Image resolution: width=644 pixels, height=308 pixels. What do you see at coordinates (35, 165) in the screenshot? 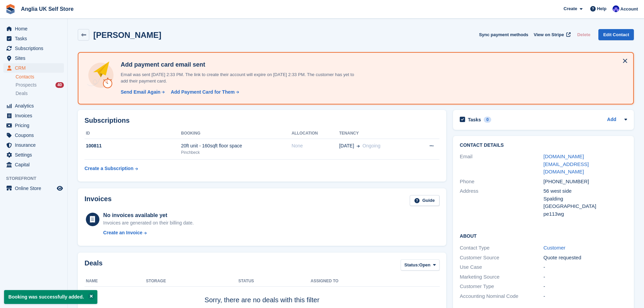
I see `span: Capital` at bounding box center [35, 165].